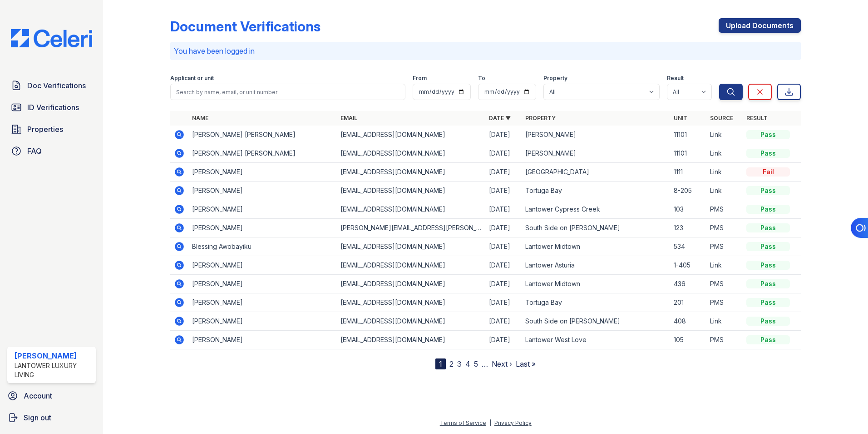 Image resolution: width=868 pixels, height=434 pixels. I want to click on a: 3, so click(460, 363).